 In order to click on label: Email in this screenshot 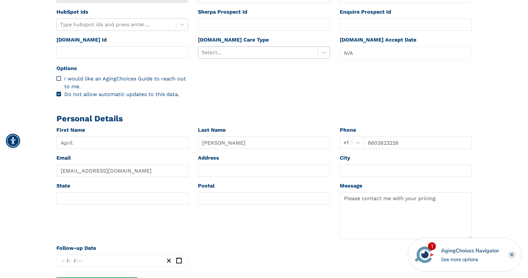, I will do `click(64, 158)`.